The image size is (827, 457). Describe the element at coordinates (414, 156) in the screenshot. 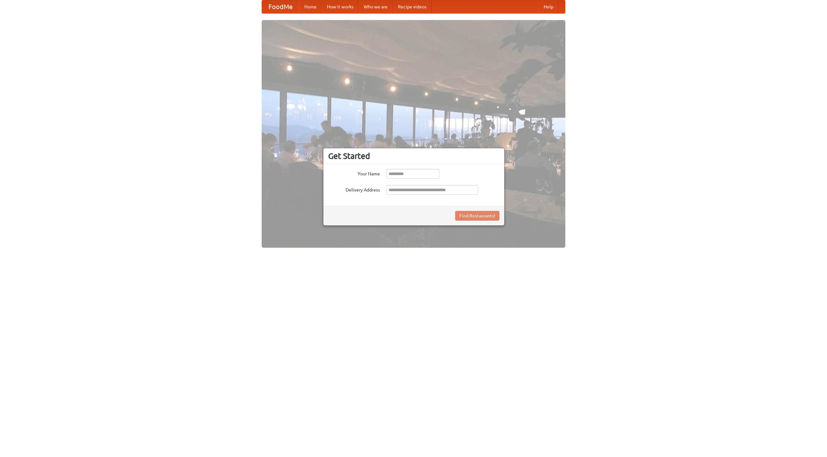

I see `h3: Get Started` at that location.